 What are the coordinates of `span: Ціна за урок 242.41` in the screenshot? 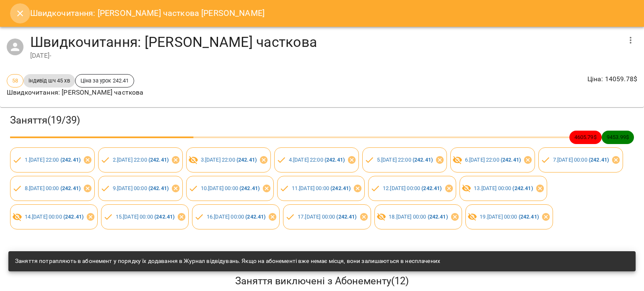 It's located at (105, 80).